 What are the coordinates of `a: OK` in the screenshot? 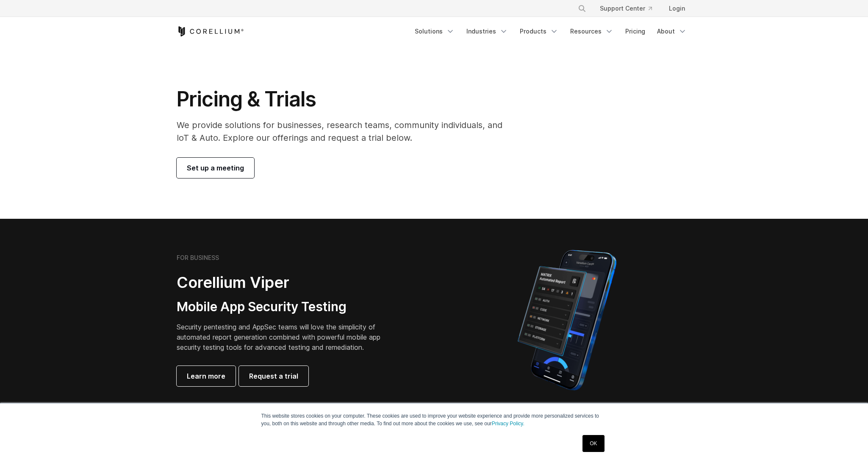 It's located at (593, 443).